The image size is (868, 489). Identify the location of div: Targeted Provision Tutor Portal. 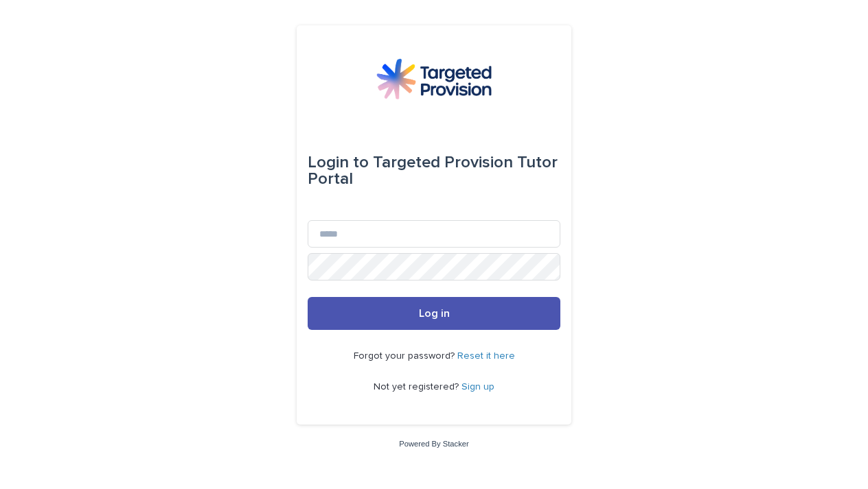
(434, 171).